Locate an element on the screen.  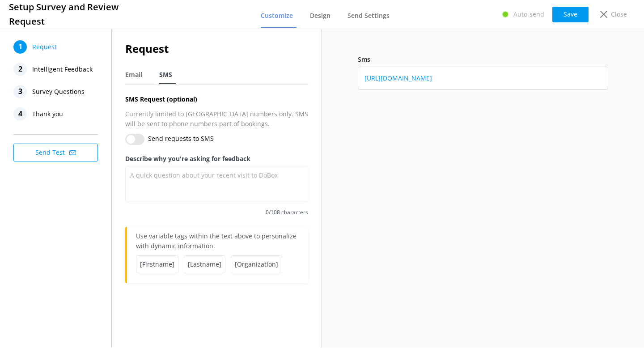
span: Intelligent Feedback is located at coordinates (62, 69).